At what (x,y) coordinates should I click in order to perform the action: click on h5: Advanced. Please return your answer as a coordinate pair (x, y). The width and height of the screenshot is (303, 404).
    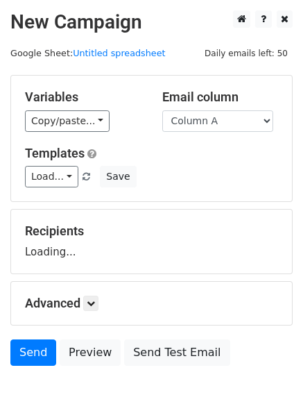
    Looking at the image, I should click on (151, 303).